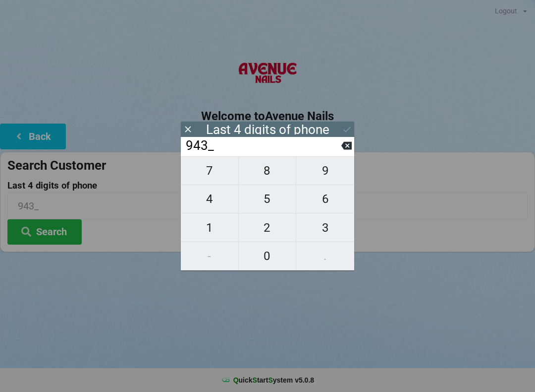 Image resolution: width=535 pixels, height=392 pixels. I want to click on button: 1, so click(210, 227).